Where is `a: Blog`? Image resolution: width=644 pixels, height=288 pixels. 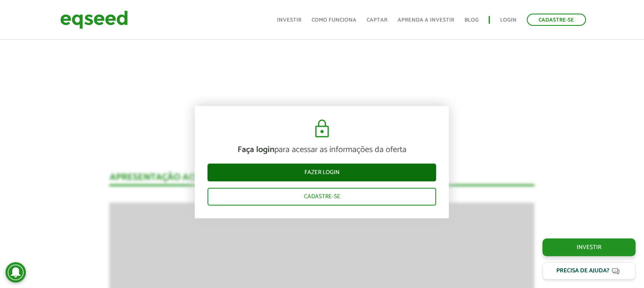 a: Blog is located at coordinates (471, 20).